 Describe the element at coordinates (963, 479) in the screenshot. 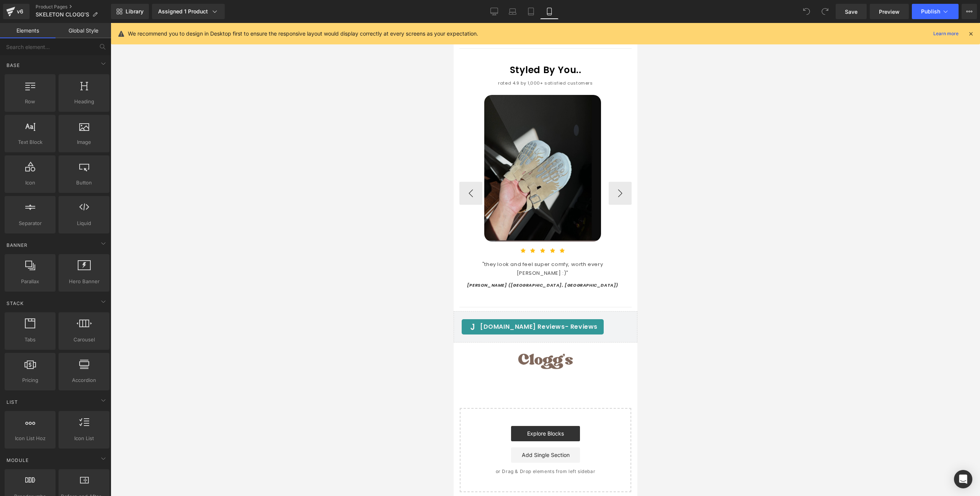

I see `div: Open Intercom Messenger` at that location.